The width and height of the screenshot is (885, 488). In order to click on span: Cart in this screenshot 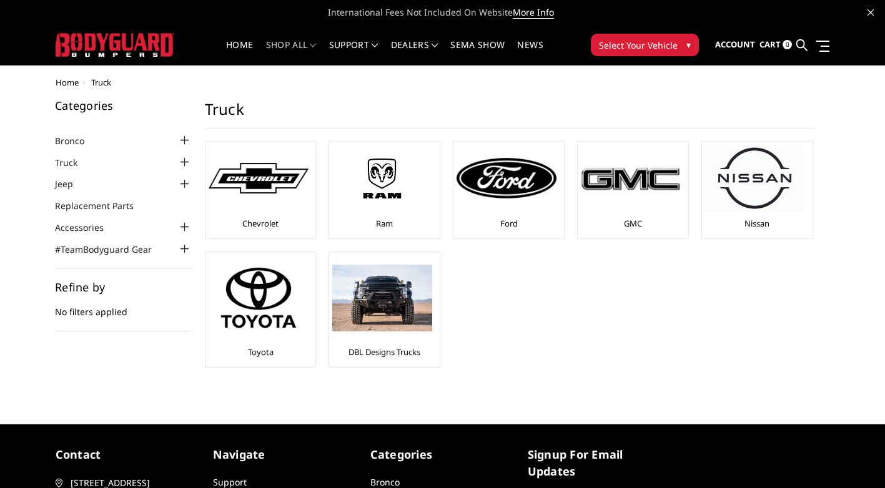, I will do `click(770, 44)`.